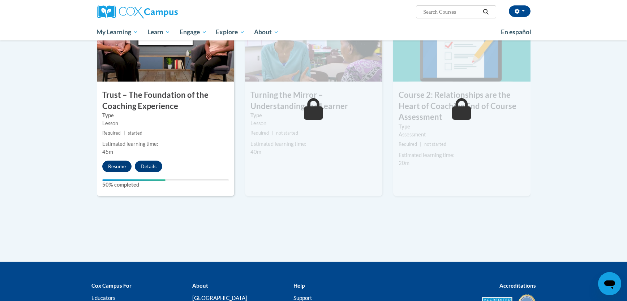 The image size is (627, 301). I want to click on a: Learn, so click(159, 32).